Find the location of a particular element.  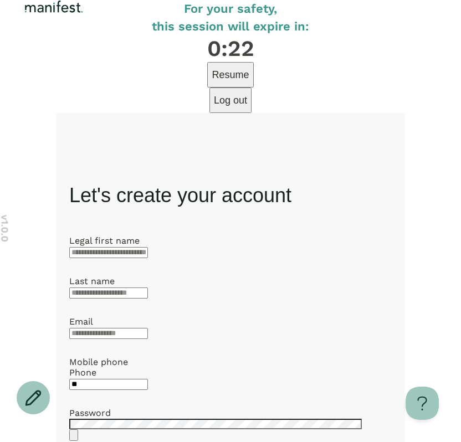

button: Log out is located at coordinates (230, 100).